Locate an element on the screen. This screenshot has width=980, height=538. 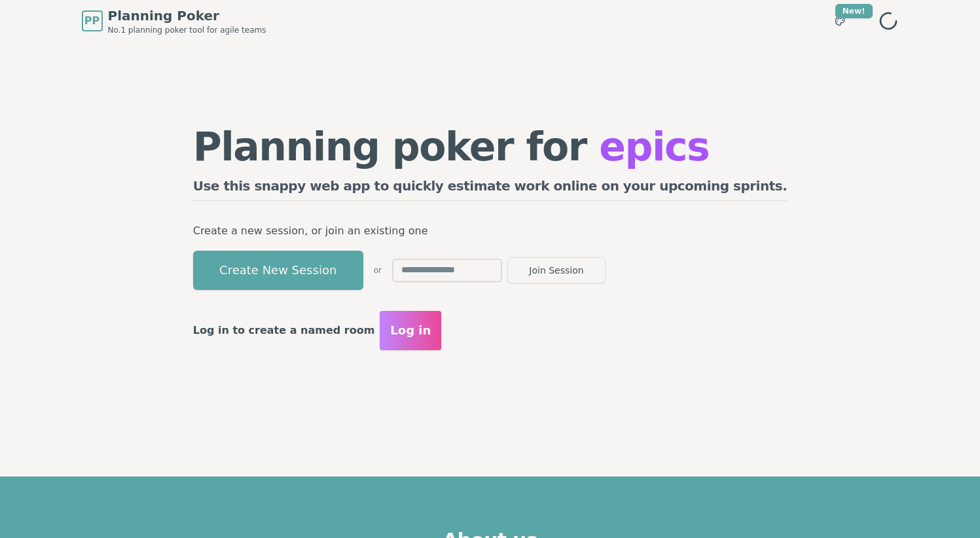
span: epics is located at coordinates (654, 147).